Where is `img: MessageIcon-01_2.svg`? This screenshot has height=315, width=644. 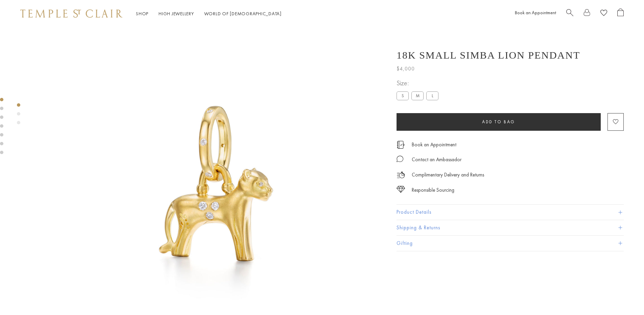
img: MessageIcon-01_2.svg is located at coordinates (400, 159).